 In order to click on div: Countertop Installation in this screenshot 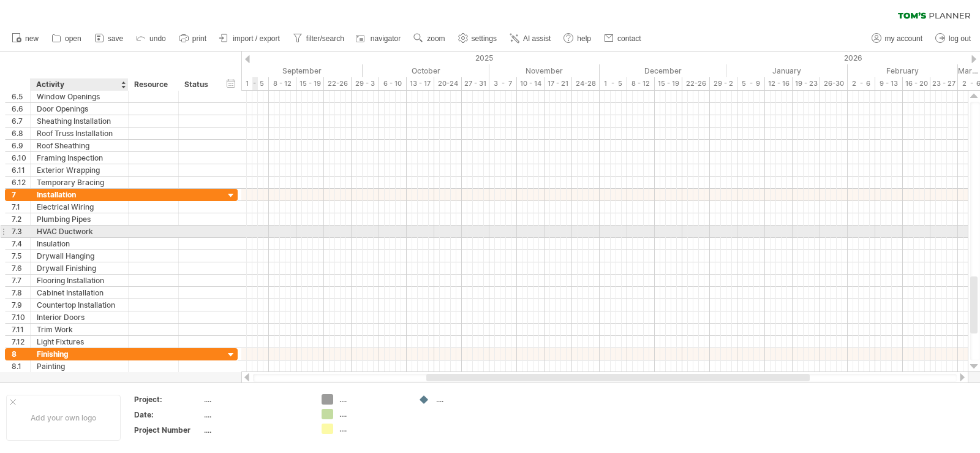, I will do `click(79, 305)`.